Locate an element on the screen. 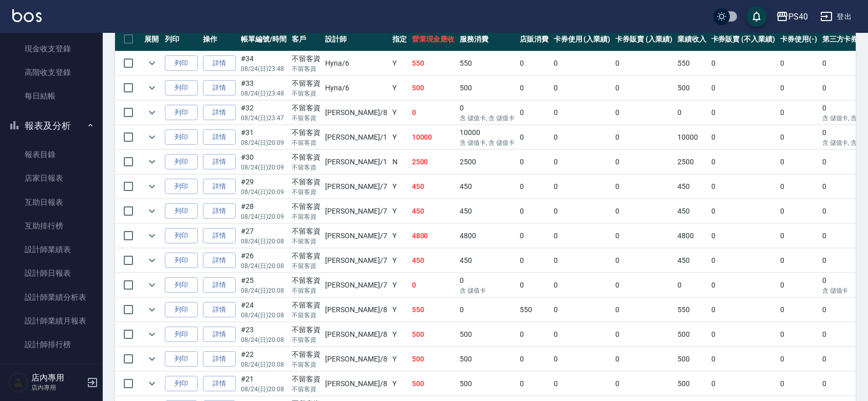 The width and height of the screenshot is (868, 401). p: 08/24 (日) 20:09 is located at coordinates (263, 217).